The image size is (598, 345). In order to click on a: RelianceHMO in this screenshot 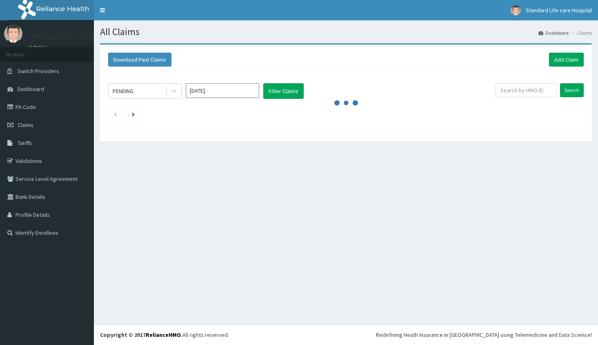, I will do `click(163, 335)`.